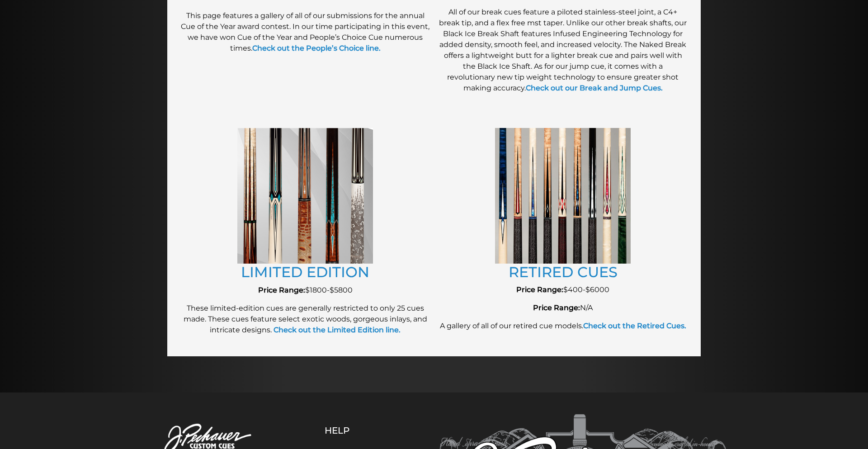 The height and width of the screenshot is (449, 868). Describe the element at coordinates (305, 290) in the screenshot. I see `p: $1800-$5800` at that location.